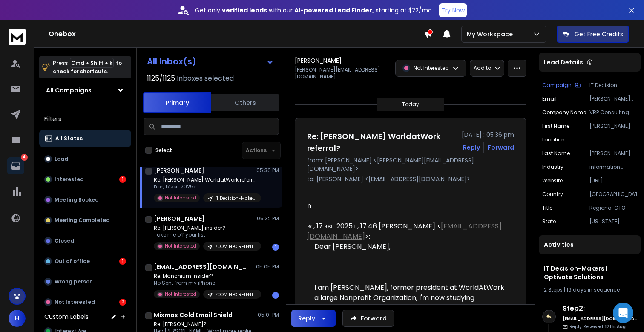 The height and width of the screenshot is (332, 644). I want to click on button: Primary, so click(177, 103).